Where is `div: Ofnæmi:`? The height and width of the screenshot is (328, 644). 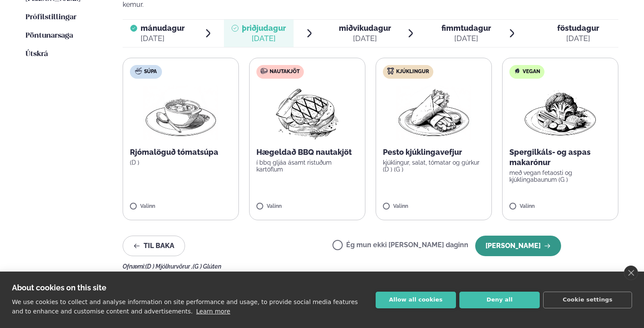
div: Ofnæmi: is located at coordinates (370, 267).